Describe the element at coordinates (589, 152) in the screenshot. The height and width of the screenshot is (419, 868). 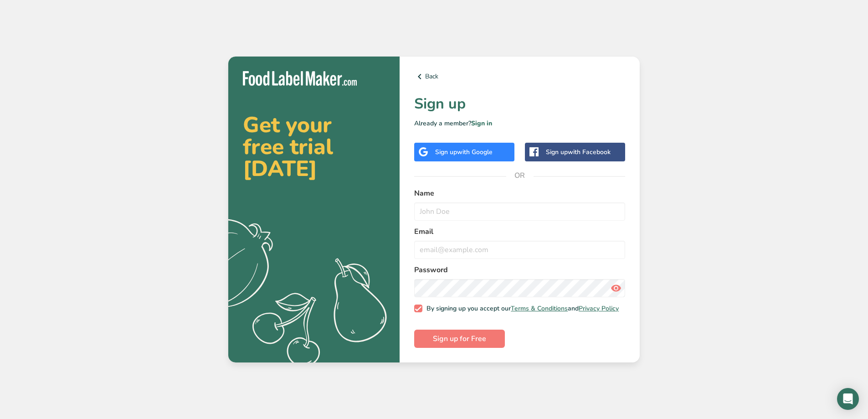
I see `span: with Facebook` at that location.